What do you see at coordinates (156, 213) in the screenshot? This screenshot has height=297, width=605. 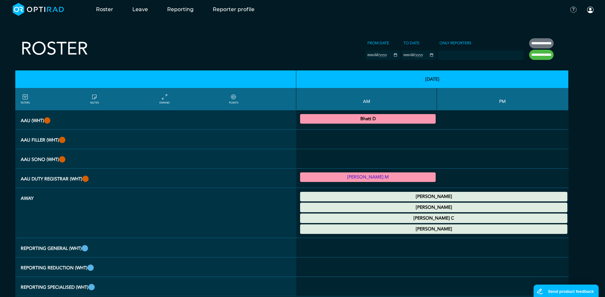 I see `th: Away` at bounding box center [156, 213].